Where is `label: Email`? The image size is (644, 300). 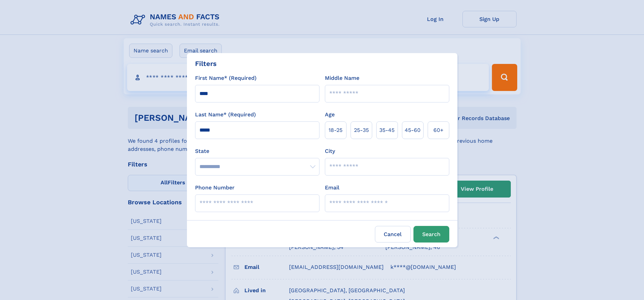 label: Email is located at coordinates (332, 188).